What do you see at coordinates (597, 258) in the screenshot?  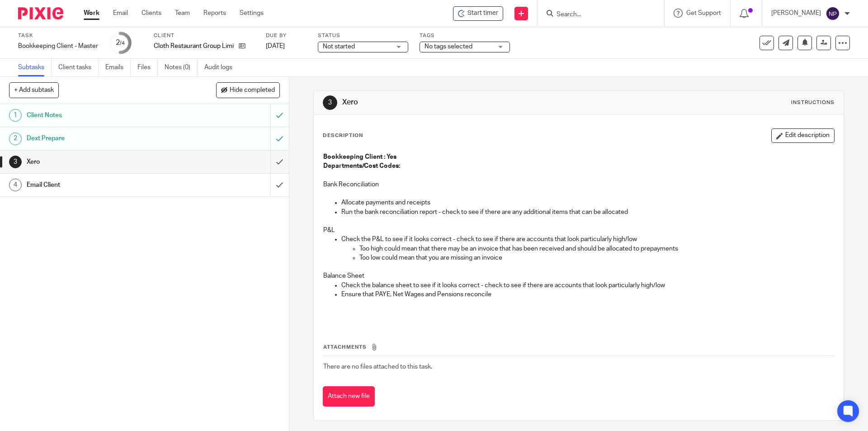 I see `p: Too low could mean that you are missing an invoice` at bounding box center [597, 258].